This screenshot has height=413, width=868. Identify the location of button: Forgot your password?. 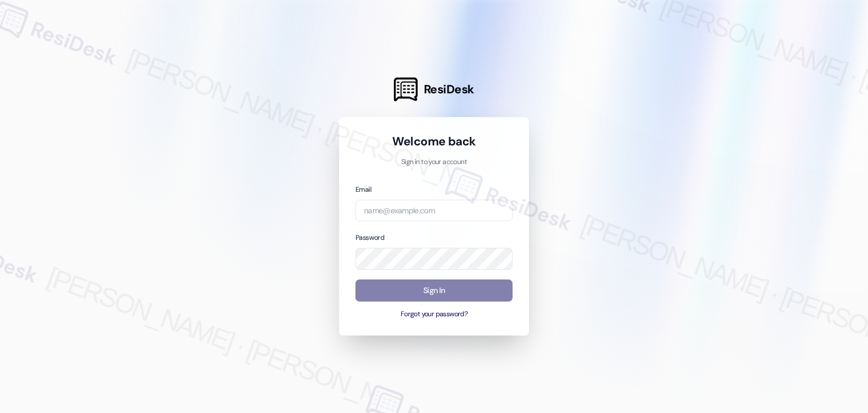
(434, 314).